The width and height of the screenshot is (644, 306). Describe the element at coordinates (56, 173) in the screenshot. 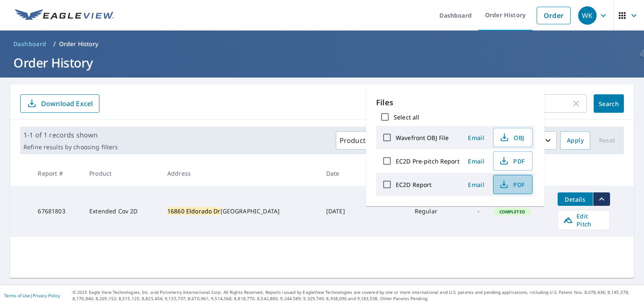

I see `th: Report #` at that location.